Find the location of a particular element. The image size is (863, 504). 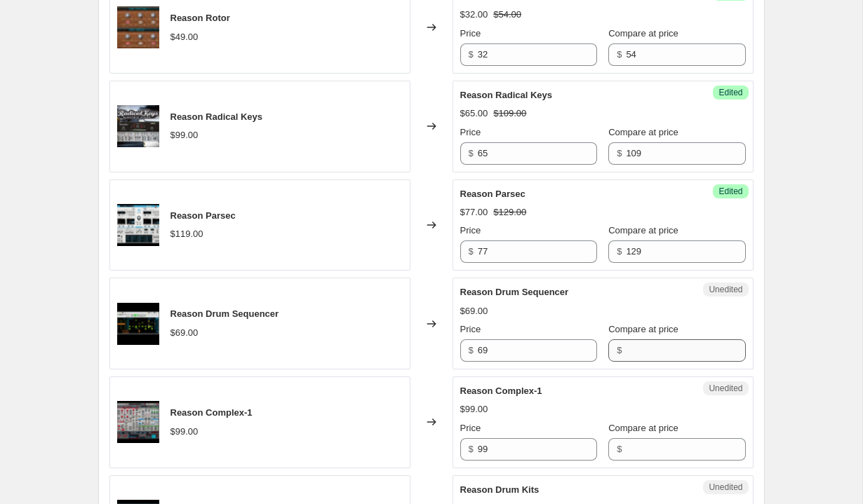

span: $54.00 is located at coordinates (507, 14).